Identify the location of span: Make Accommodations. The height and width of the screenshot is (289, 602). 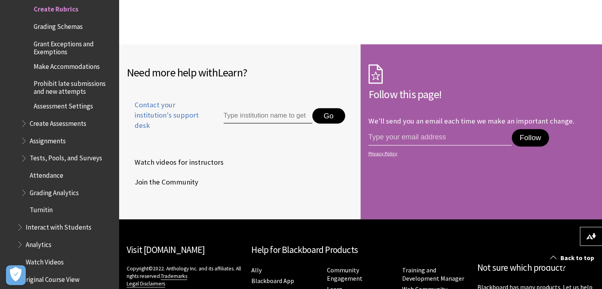
(66, 65).